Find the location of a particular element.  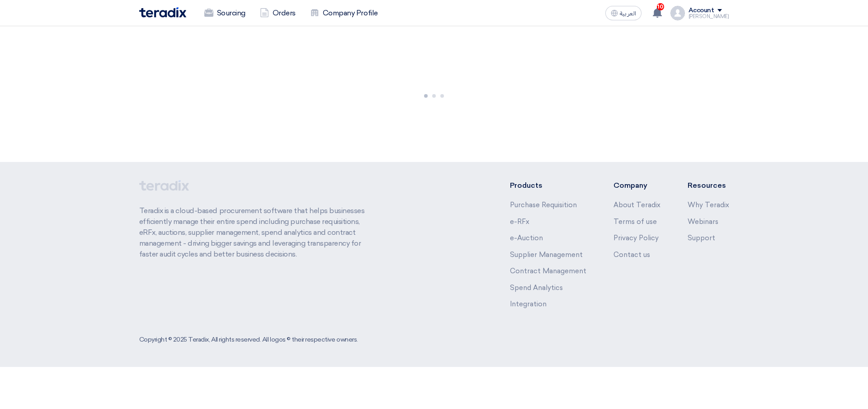

img: Teradix logo is located at coordinates (163, 12).